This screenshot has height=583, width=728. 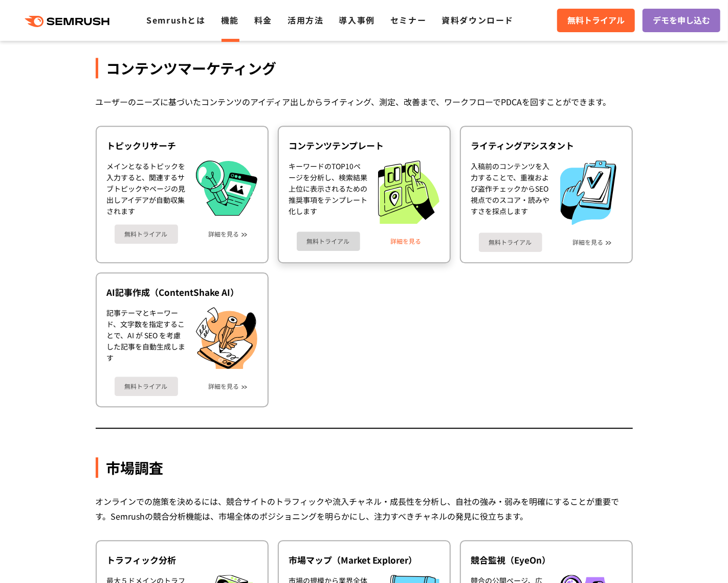 What do you see at coordinates (182, 146) in the screenshot?
I see `div: トピックリサーチ` at bounding box center [182, 146].